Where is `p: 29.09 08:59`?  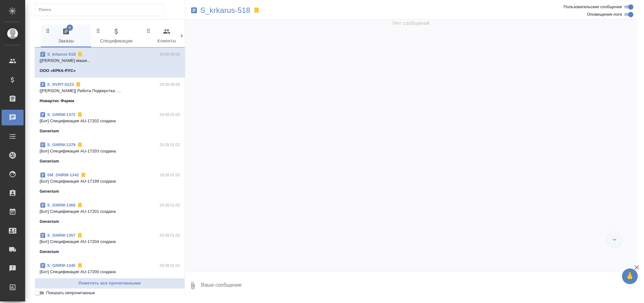 p: 29.09 08:59 is located at coordinates (169, 84).